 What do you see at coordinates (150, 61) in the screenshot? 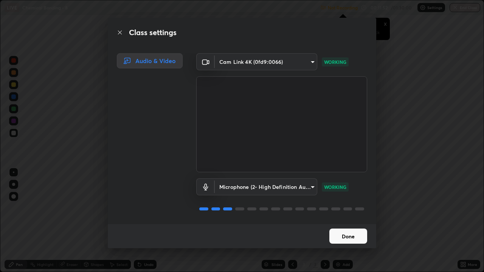
I see `div: Audio & Video` at bounding box center [150, 61].